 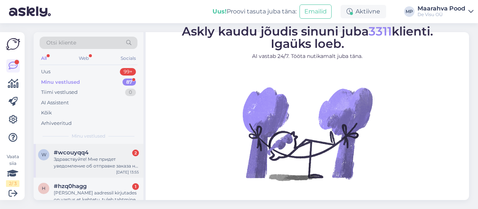 I want to click on div: 2 / 3, so click(x=13, y=184).